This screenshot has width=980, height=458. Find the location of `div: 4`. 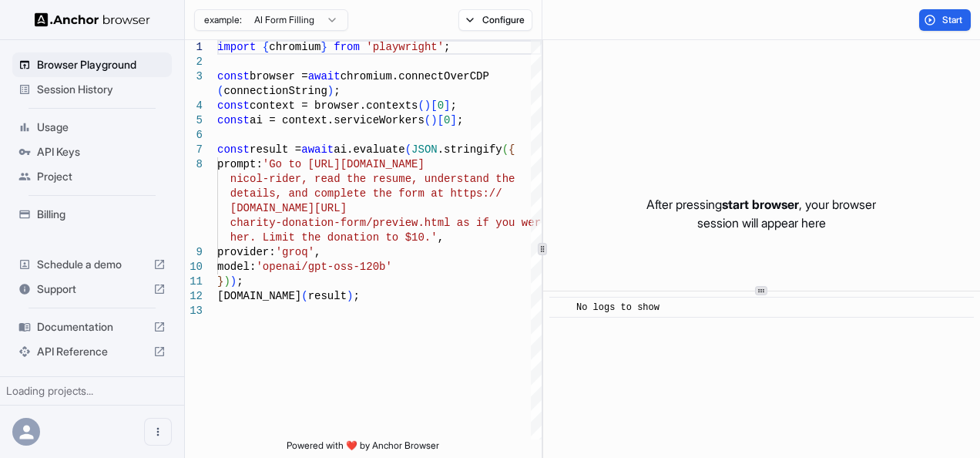

div: 4 is located at coordinates (193, 106).